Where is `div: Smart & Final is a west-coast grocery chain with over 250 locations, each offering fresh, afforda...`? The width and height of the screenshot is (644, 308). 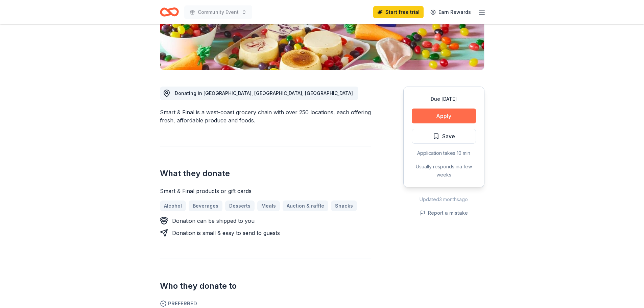
div: Smart & Final is a west-coast grocery chain with over 250 locations, each offering fresh, afforda... is located at coordinates (265, 117).